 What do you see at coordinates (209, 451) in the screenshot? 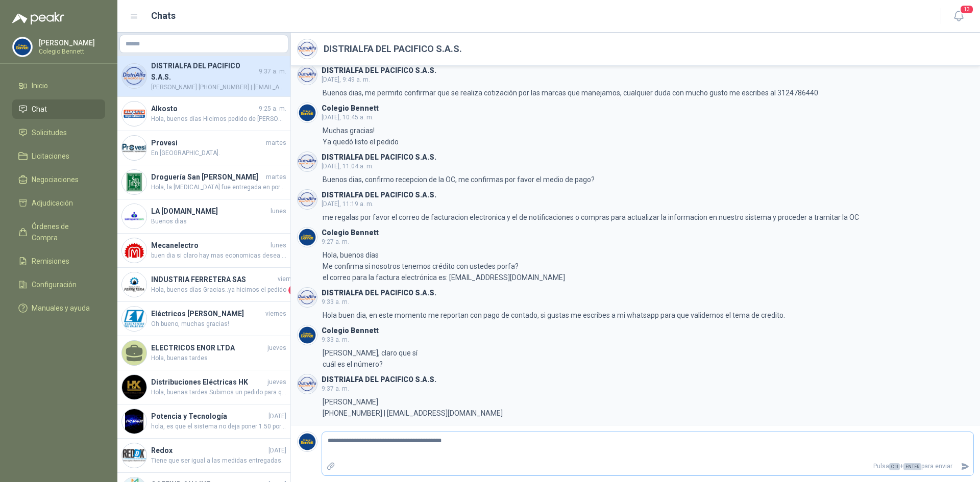
I see `h4: Redox` at bounding box center [209, 451].